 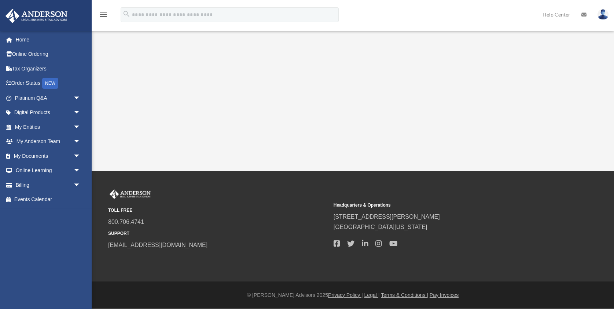 I want to click on a: Platinum Q&Aarrow_drop_down, so click(x=48, y=98).